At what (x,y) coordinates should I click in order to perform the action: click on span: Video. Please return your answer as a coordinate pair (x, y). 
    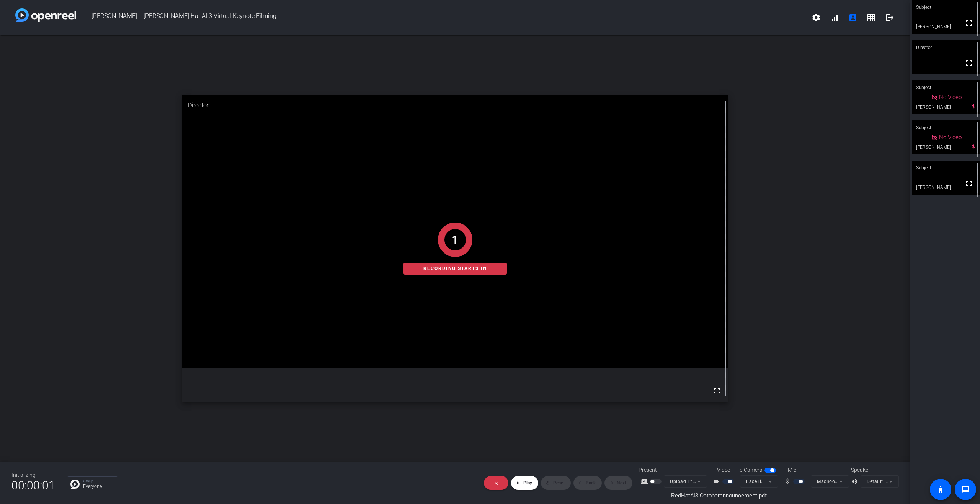
    Looking at the image, I should click on (723, 470).